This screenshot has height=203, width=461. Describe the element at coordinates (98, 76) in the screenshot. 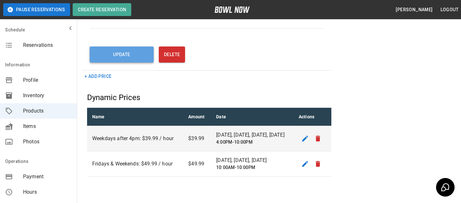

I see `button: + Add Price` at that location.